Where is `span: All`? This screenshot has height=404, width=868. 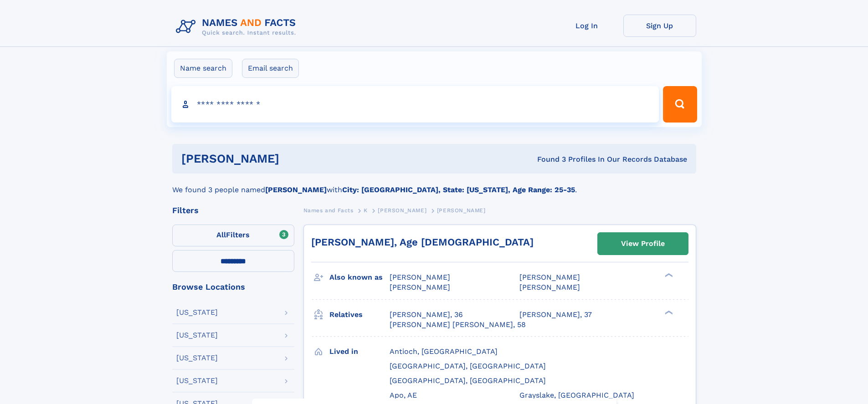 span: All is located at coordinates (221, 234).